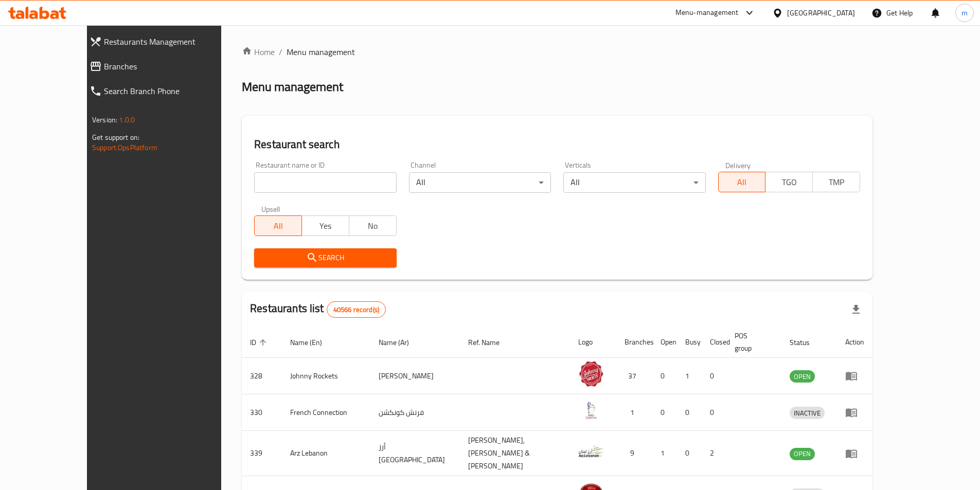  Describe the element at coordinates (373, 226) in the screenshot. I see `span: No` at that location.